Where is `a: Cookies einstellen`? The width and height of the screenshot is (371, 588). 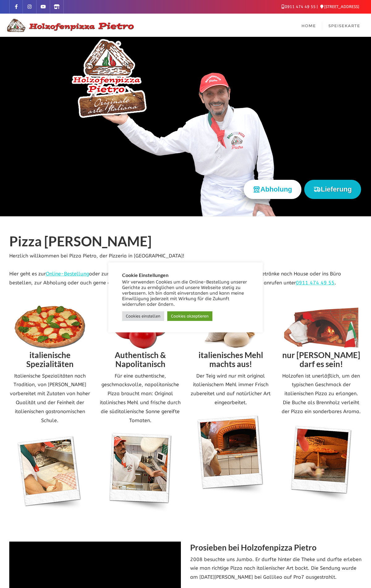
a: Cookies einstellen is located at coordinates (143, 316).